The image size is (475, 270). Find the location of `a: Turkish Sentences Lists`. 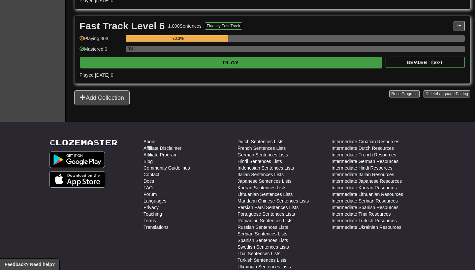

a: Turkish Sentences Lists is located at coordinates (262, 260).